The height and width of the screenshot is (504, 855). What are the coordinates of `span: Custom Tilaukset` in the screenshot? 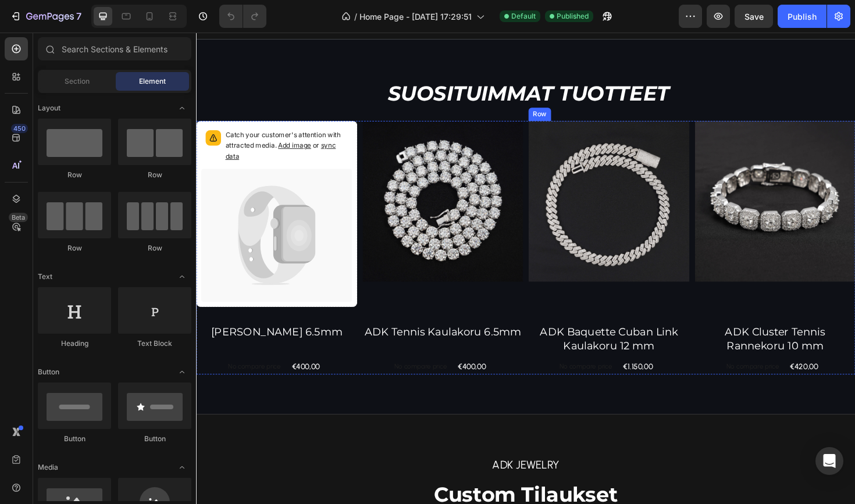 It's located at (349, 489).